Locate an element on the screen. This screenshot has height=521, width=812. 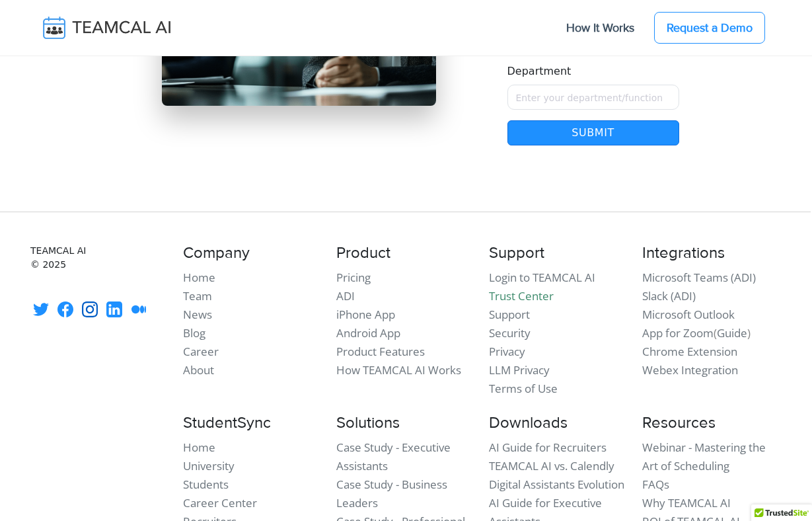
a: Support is located at coordinates (510, 314).